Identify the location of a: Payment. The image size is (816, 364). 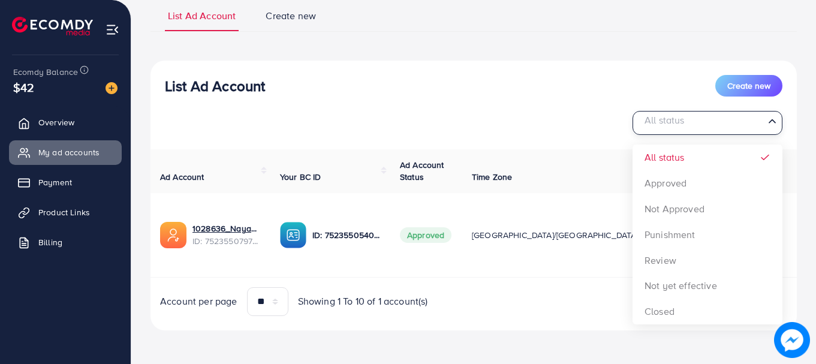
(65, 182).